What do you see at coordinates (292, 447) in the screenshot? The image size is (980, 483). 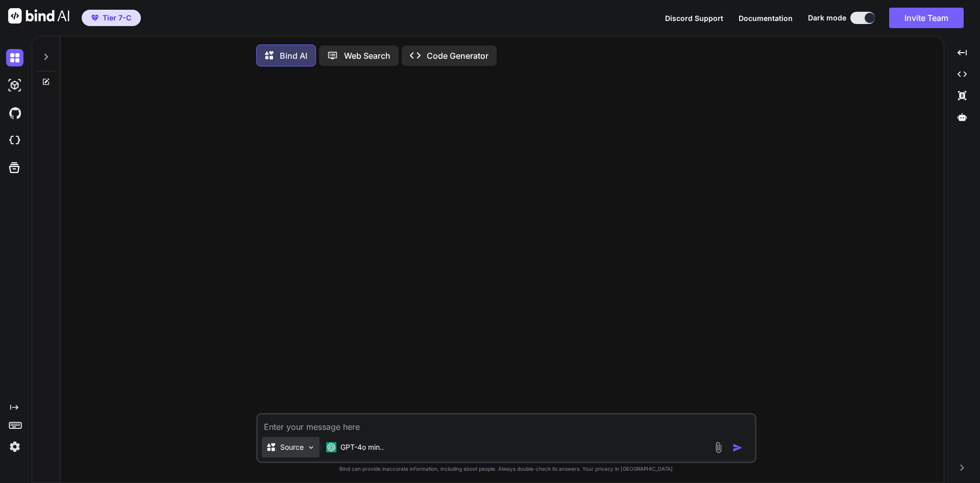 I see `p: Source` at bounding box center [292, 447].